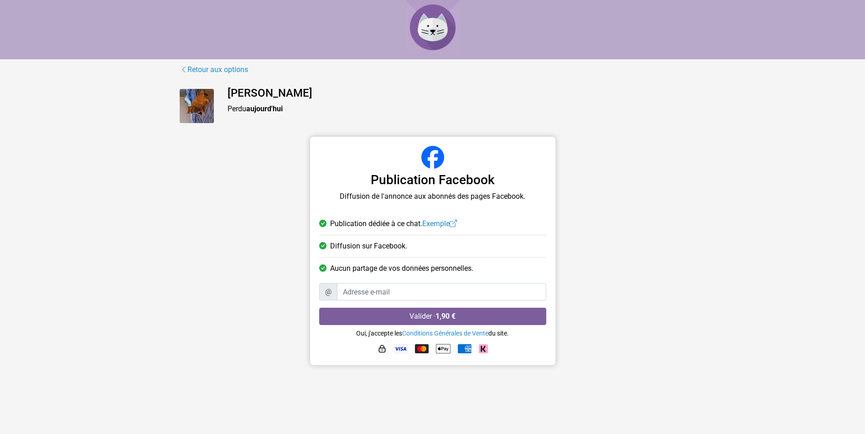 This screenshot has width=865, height=434. I want to click on img: Facebook, so click(433, 157).